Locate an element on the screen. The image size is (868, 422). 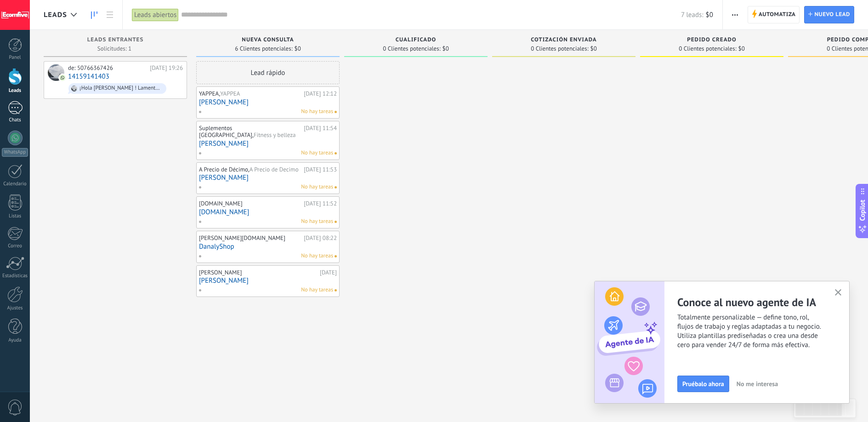
span: Solicitudes: 1 is located at coordinates (115, 49).